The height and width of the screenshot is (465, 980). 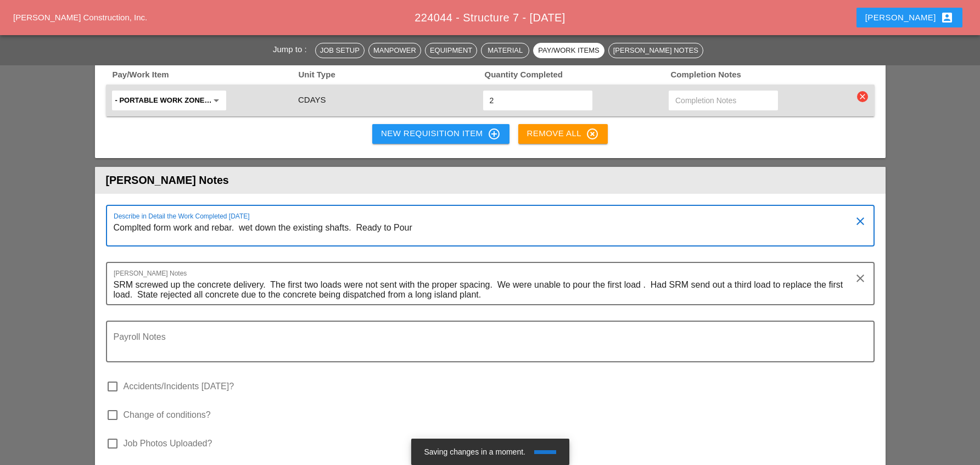 What do you see at coordinates (475, 452) in the screenshot?
I see `span: Saving changes in a moment.` at bounding box center [475, 452].